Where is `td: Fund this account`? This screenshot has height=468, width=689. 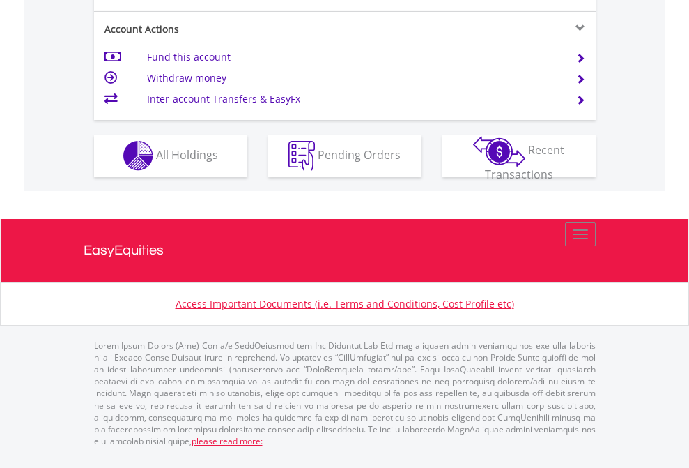
td: Fund this account is located at coordinates (353, 57).